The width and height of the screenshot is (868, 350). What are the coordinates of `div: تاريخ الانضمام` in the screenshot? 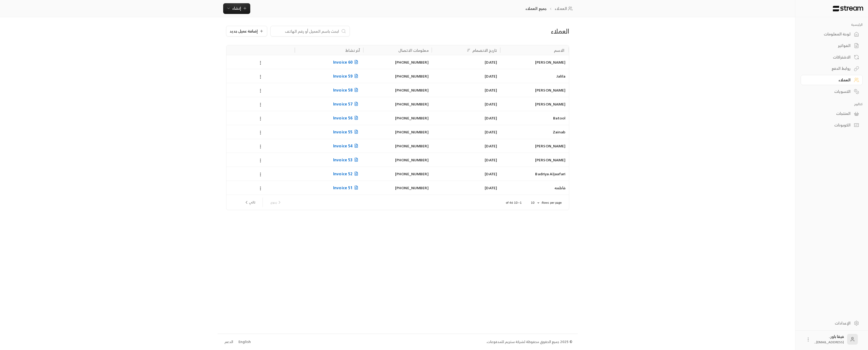 It's located at (485, 51).